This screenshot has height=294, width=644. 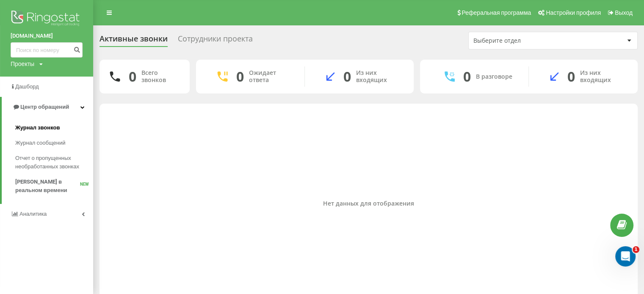 What do you see at coordinates (47, 50) in the screenshot?
I see `input: Поиск по номеру` at bounding box center [47, 50].